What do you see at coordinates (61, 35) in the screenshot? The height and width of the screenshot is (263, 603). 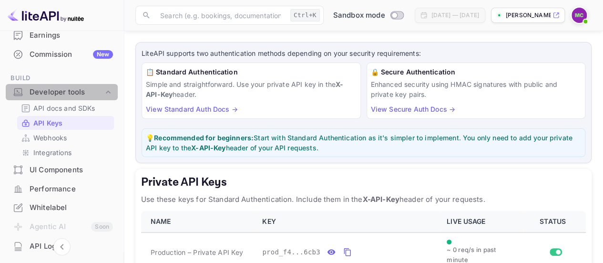 I see `a: Earnings` at bounding box center [61, 35].